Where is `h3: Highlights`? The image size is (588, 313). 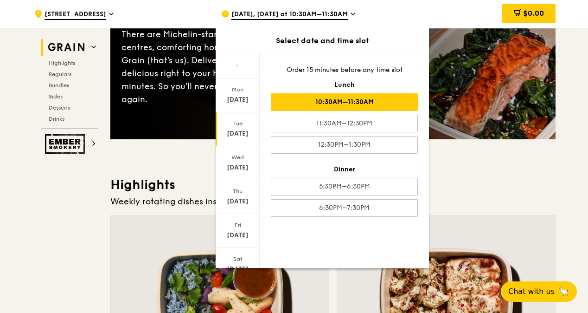
h3: Highlights is located at coordinates (333, 185).